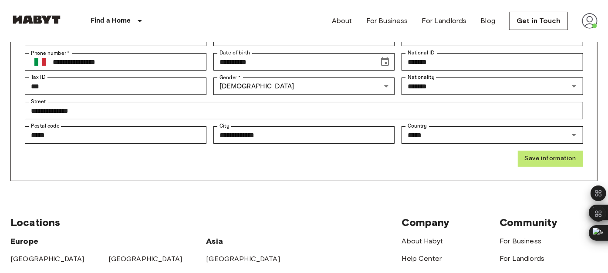 This screenshot has width=608, height=273. Describe the element at coordinates (423, 241) in the screenshot. I see `a: About Habyt` at that location.